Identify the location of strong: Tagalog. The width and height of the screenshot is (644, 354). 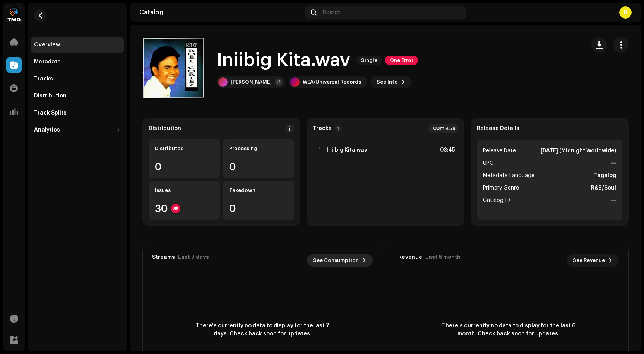
(605, 176).